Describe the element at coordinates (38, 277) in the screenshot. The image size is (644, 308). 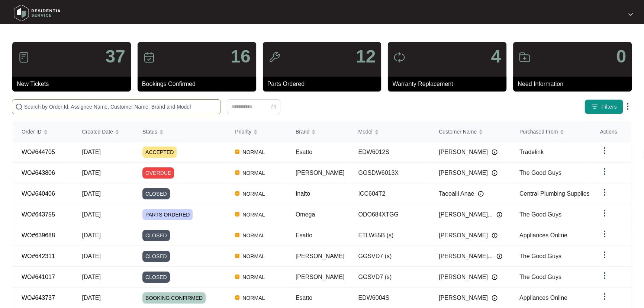
I see `a: WO#641017` at that location.